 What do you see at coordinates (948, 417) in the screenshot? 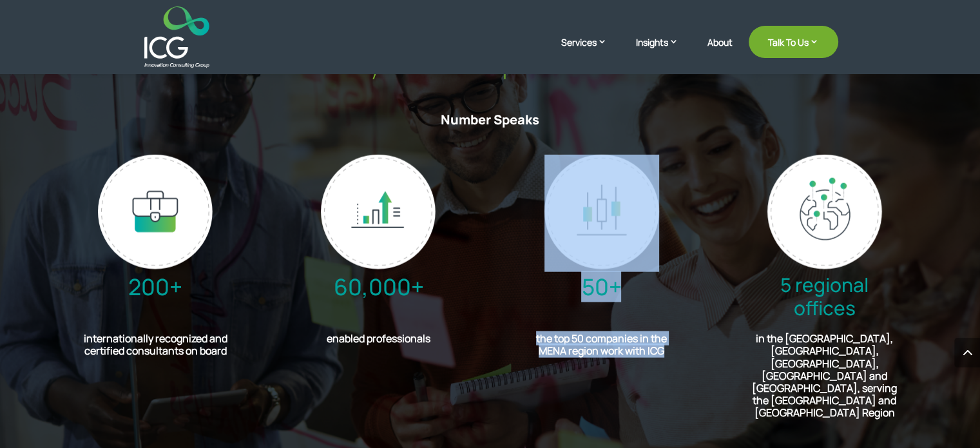
I see `div: Chat Widget` at bounding box center [948, 417].